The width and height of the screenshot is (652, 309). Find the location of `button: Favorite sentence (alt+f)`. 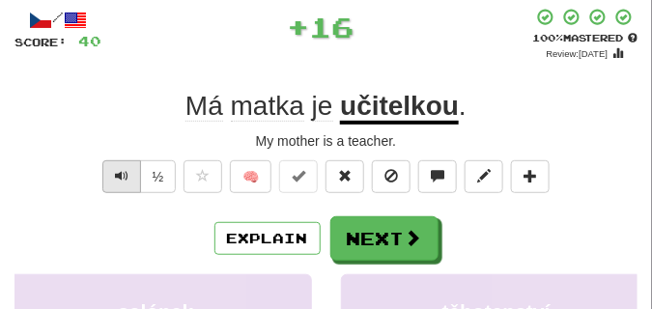

button: Favorite sentence (alt+f) is located at coordinates (203, 177).